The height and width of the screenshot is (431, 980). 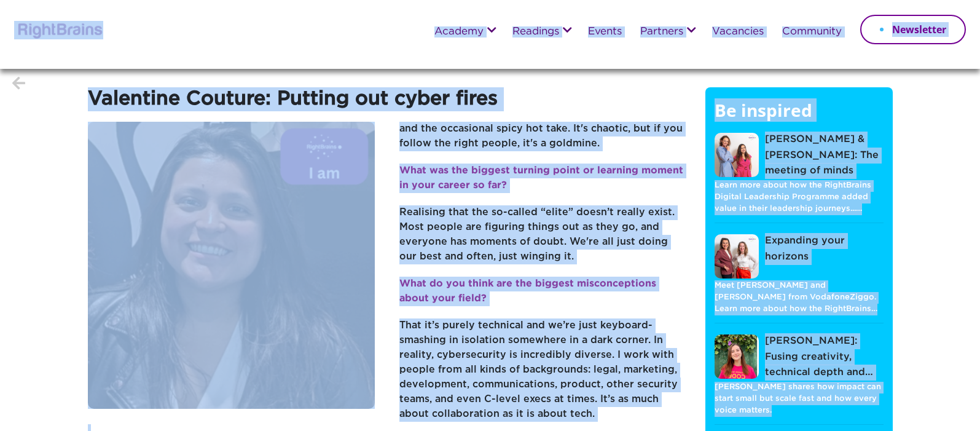 I want to click on a: Vacancies, so click(x=738, y=32).